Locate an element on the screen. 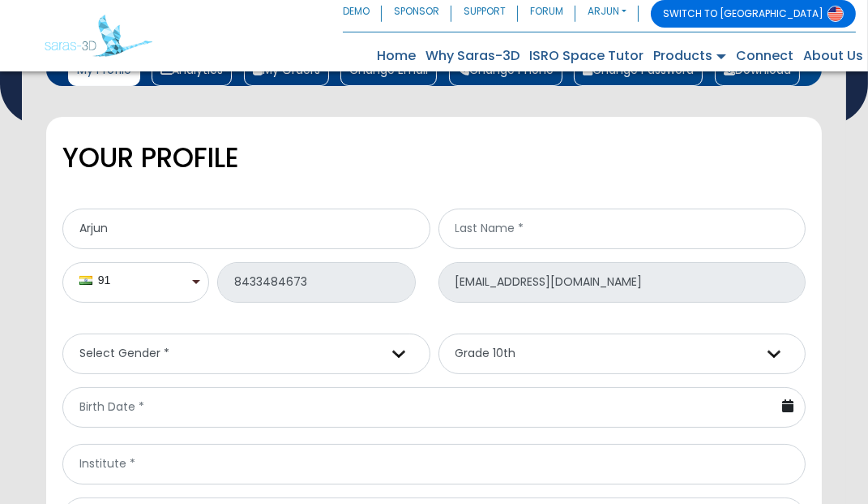 The image size is (868, 504). input: Contact Number * is located at coordinates (316, 283).